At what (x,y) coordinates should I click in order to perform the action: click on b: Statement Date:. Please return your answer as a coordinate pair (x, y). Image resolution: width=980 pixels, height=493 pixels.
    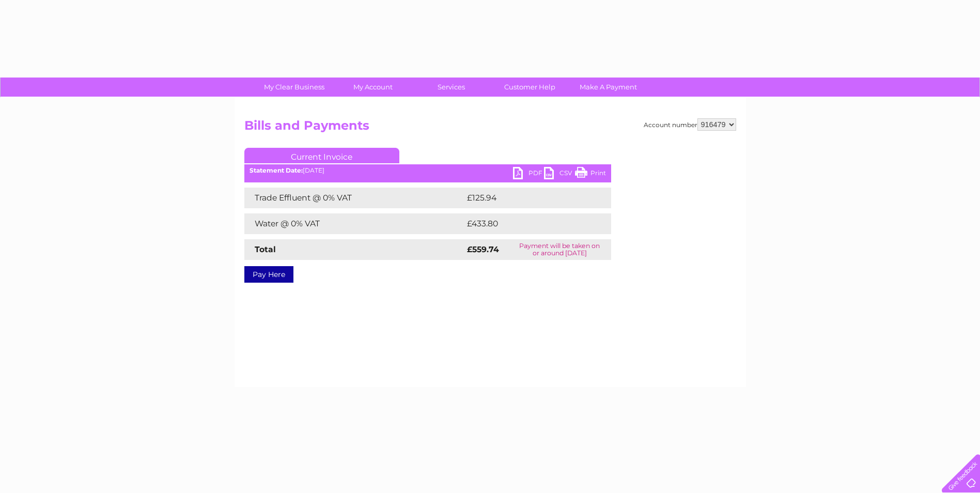
    Looking at the image, I should click on (276, 170).